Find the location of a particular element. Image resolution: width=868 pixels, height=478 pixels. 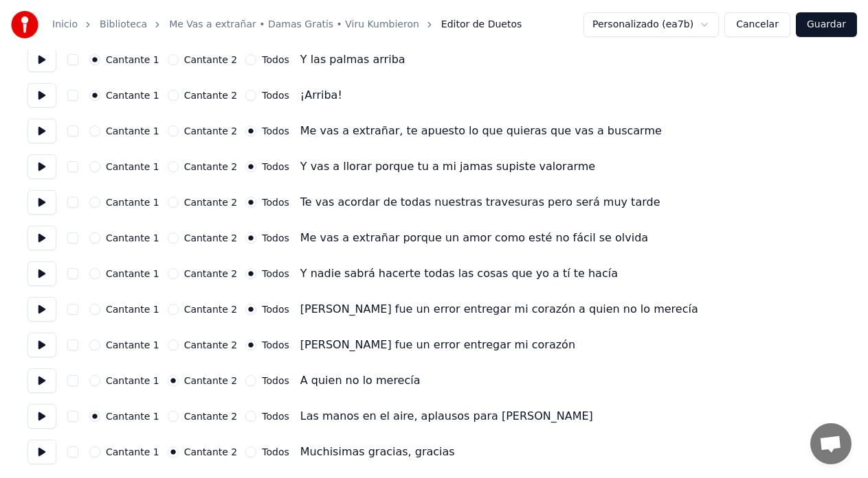

div: Y las palmas arriba is located at coordinates (352, 60).